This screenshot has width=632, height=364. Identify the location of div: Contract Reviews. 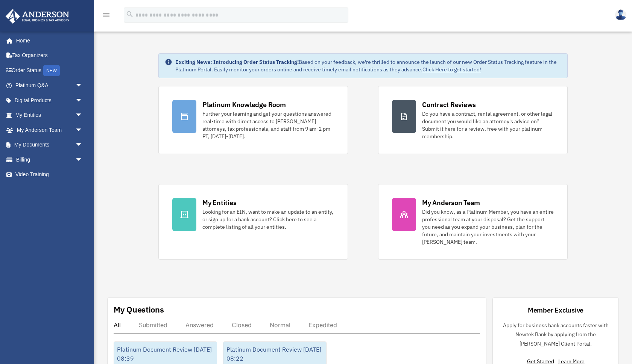
(449, 105).